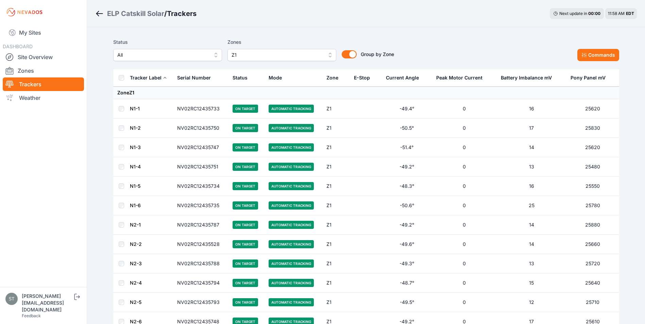 The image size is (645, 324). What do you see at coordinates (282, 55) in the screenshot?
I see `button: Z1` at bounding box center [282, 55].